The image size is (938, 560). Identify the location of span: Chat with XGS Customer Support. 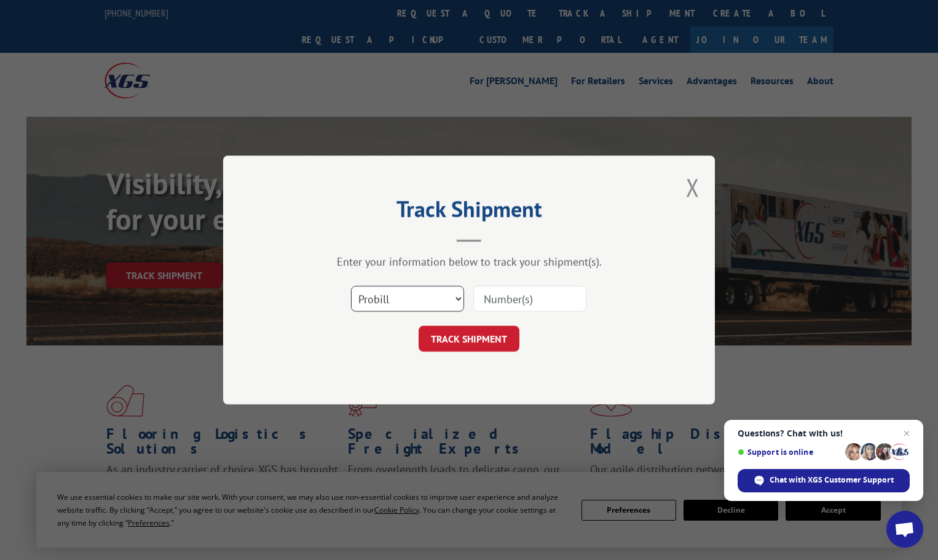
(832, 480).